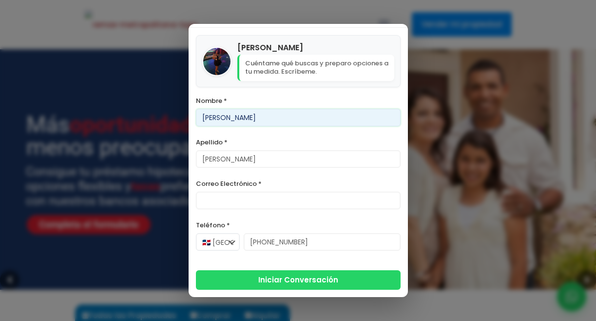 The image size is (596, 321). What do you see at coordinates (298, 142) in the screenshot?
I see `label: Apellido *` at bounding box center [298, 142].